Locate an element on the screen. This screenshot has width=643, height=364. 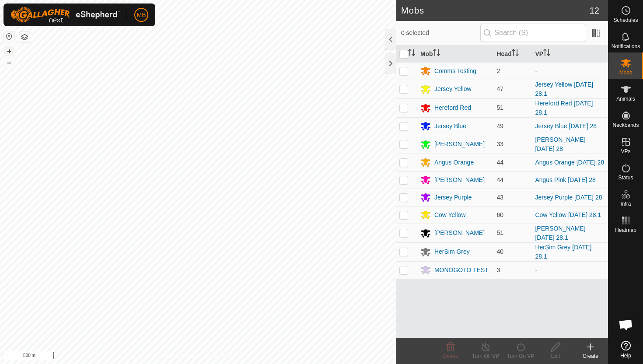
button: Map Layers is located at coordinates (24, 38).